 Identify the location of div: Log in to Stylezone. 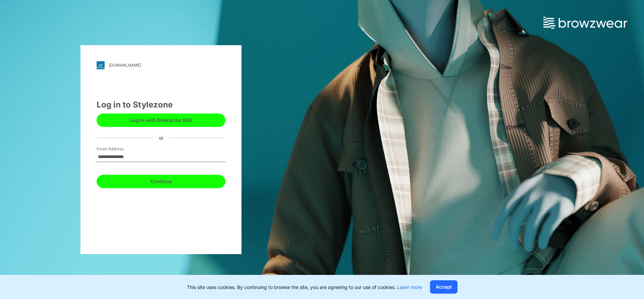
(161, 105).